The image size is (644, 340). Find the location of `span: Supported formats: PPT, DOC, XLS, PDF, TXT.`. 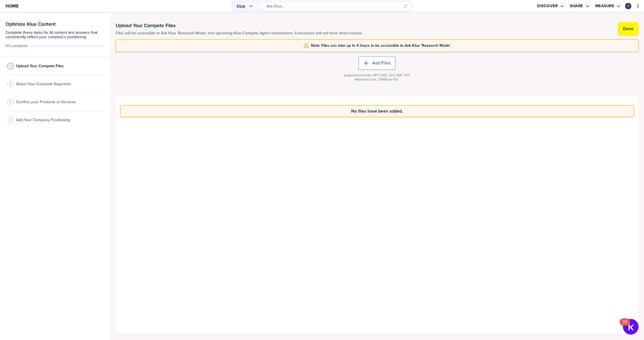

span: Supported formats: PPT, DOC, XLS, PDF, TXT. is located at coordinates (377, 75).